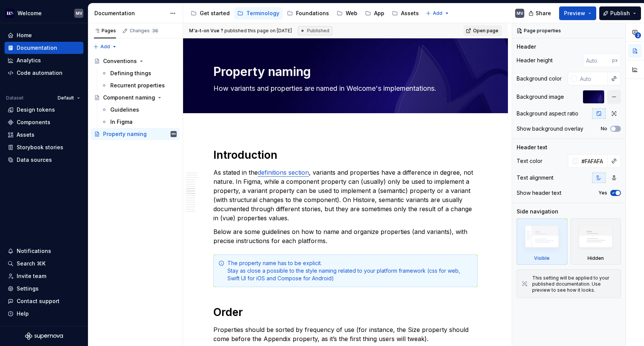  I want to click on a: Conventions, so click(135, 61).